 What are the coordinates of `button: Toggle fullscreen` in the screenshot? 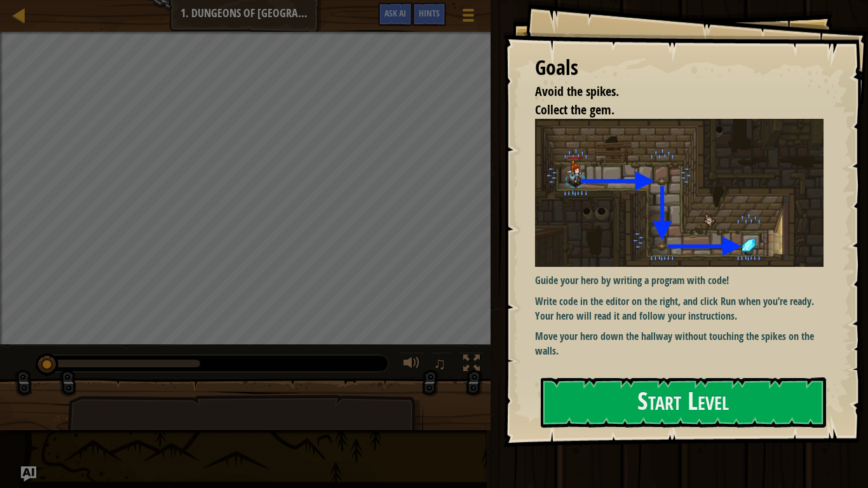 It's located at (472, 365).